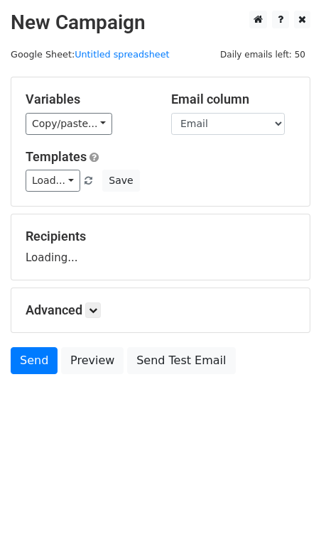 The width and height of the screenshot is (321, 536). I want to click on a: Daily emails left: 50, so click(262, 54).